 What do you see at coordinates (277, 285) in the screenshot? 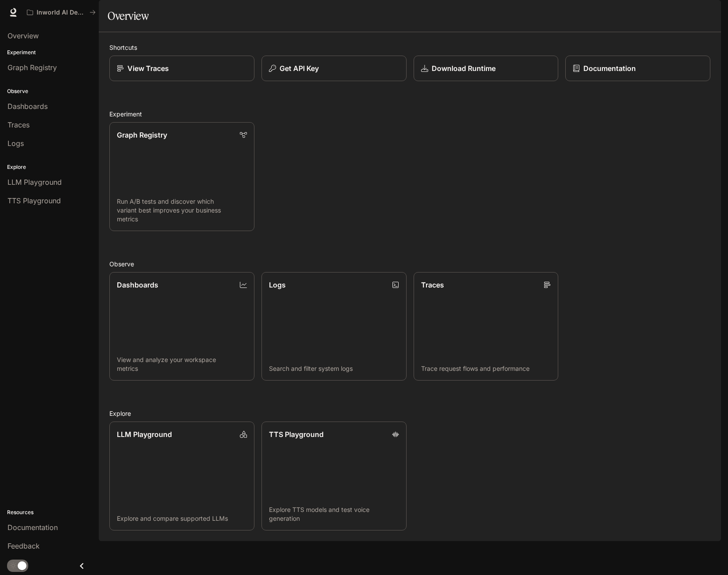
I see `p: Logs` at bounding box center [277, 285].